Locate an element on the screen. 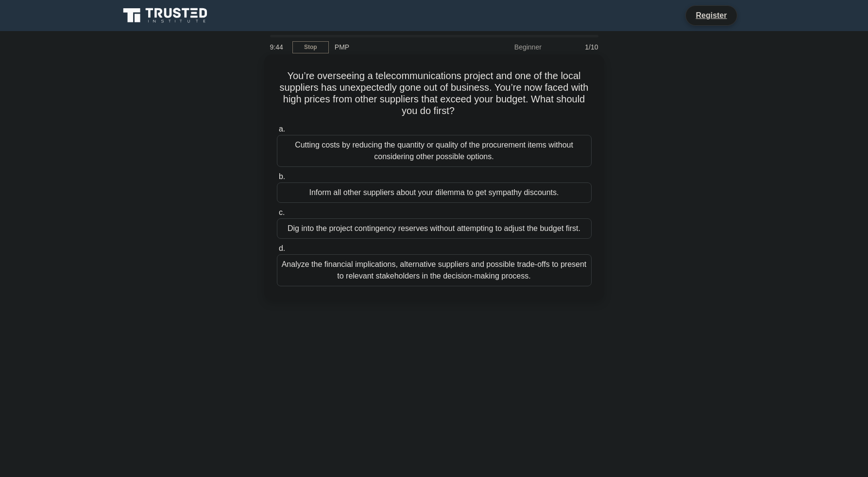 This screenshot has width=868, height=477. span: c. is located at coordinates (281, 212).